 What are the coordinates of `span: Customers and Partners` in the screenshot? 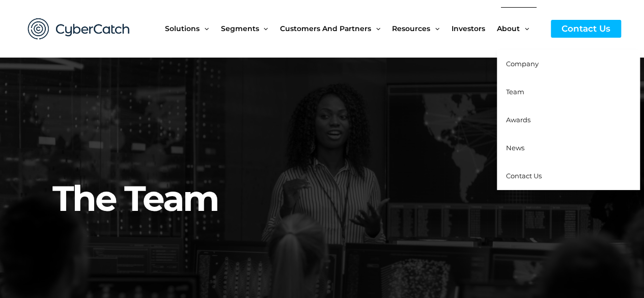 It's located at (325, 28).